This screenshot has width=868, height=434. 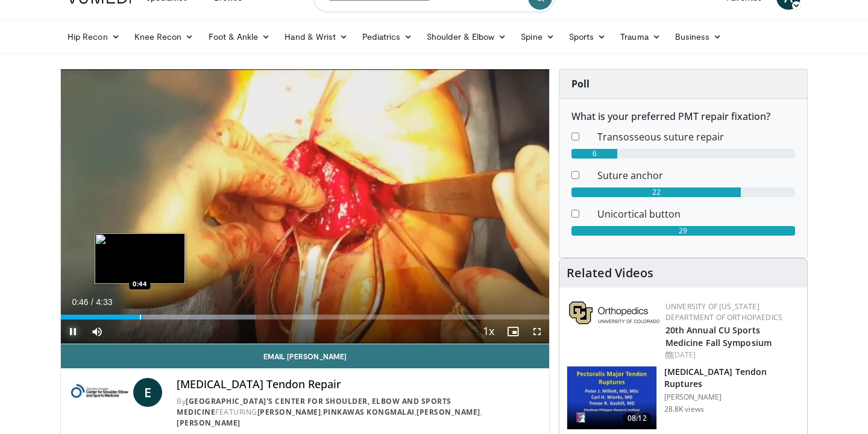 I want to click on dd: Suture anchor, so click(x=696, y=175).